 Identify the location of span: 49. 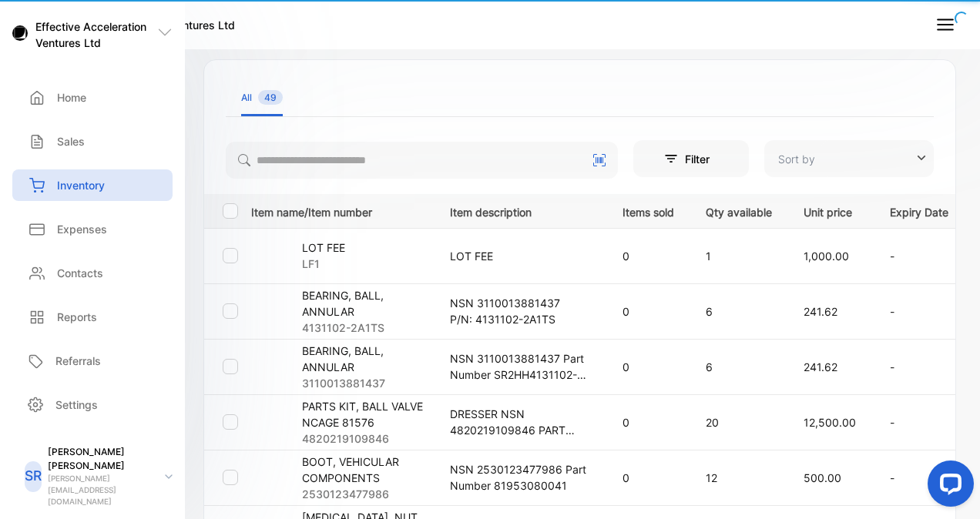
(270, 97).